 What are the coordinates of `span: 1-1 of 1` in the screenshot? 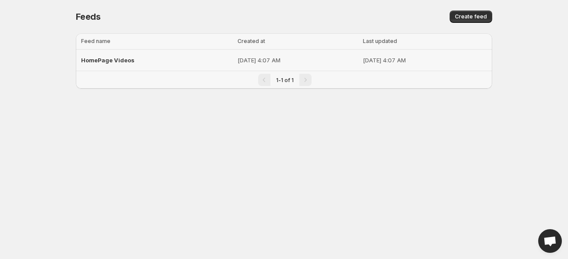 It's located at (285, 80).